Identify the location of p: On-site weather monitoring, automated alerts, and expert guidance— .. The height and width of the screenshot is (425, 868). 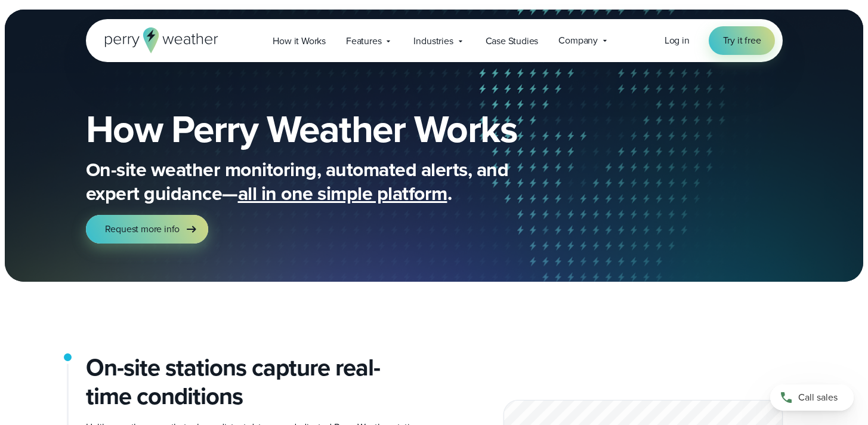
(324, 182).